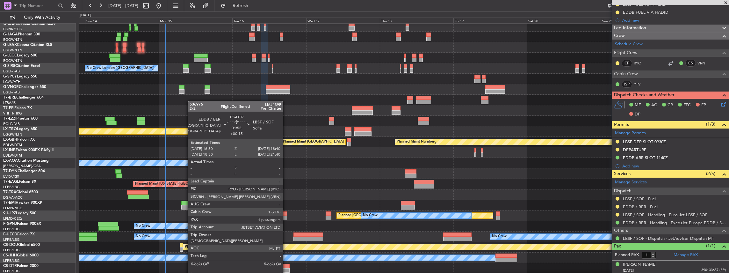  I want to click on div: CP, so click(627, 63).